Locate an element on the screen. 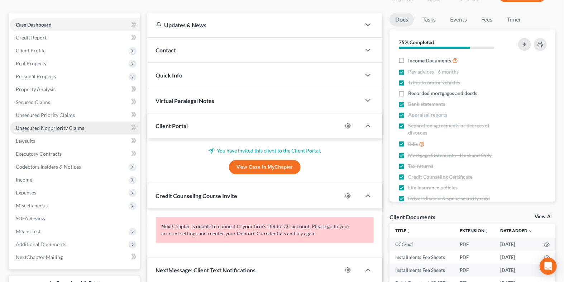 This screenshot has width=564, height=282. span: Means Test is located at coordinates (28, 231).